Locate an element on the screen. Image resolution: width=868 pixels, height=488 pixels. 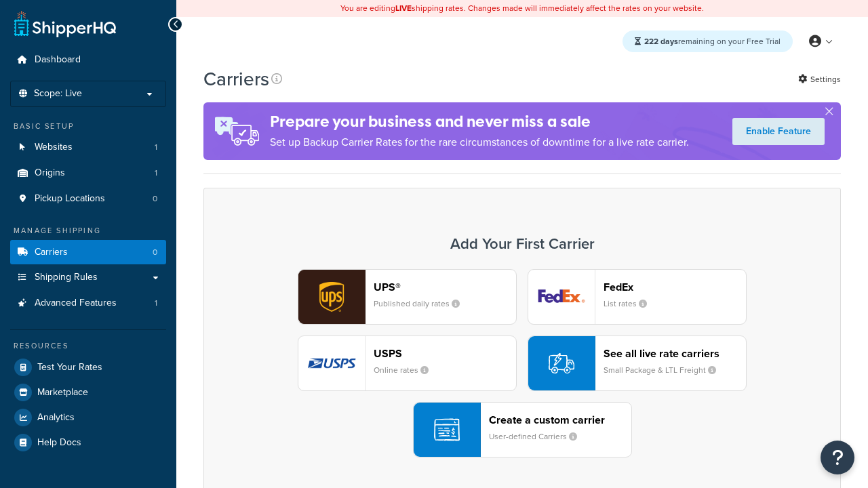
div: Resources is located at coordinates (88, 346).